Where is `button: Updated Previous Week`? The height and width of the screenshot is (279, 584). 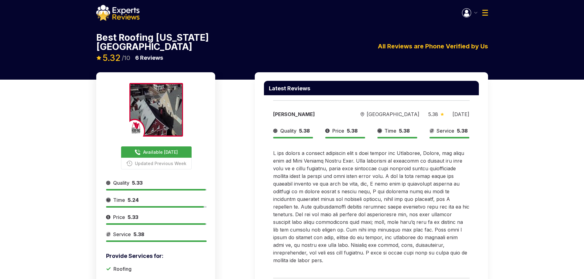 button: Updated Previous Week is located at coordinates (156, 164).